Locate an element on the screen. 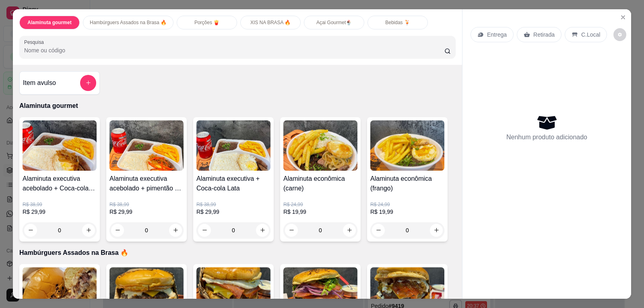 This screenshot has height=308, width=644. h4: Alaminuta executiva + Coca-cola Lata is located at coordinates (233, 184).